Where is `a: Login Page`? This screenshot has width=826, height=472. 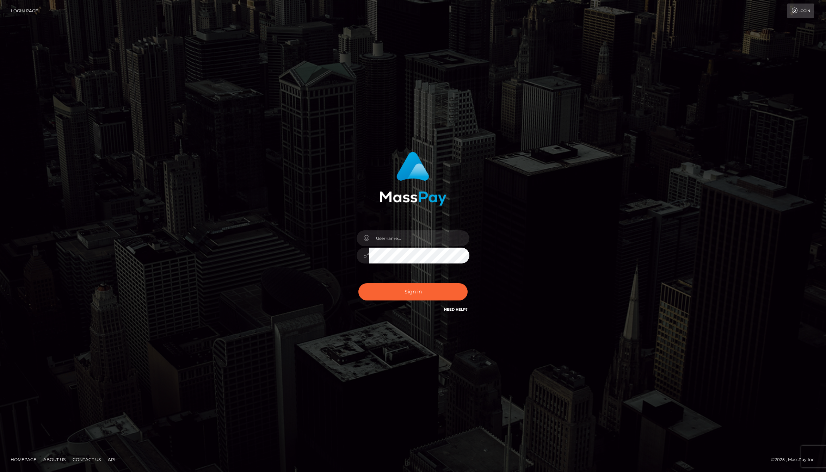
a: Login Page is located at coordinates (24, 11).